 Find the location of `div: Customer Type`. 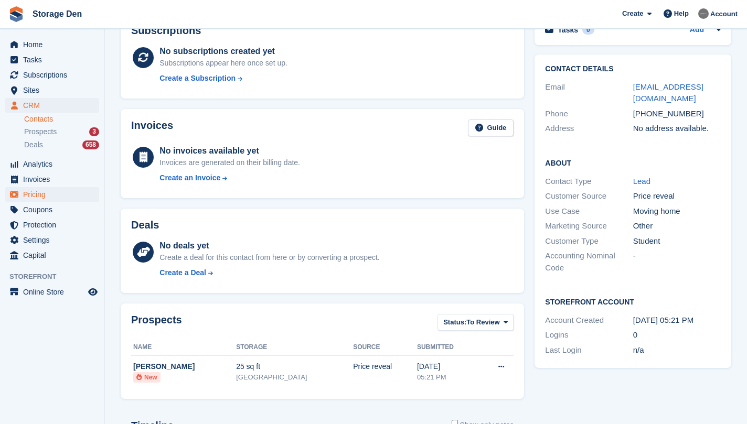

div: Customer Type is located at coordinates (588, 241).